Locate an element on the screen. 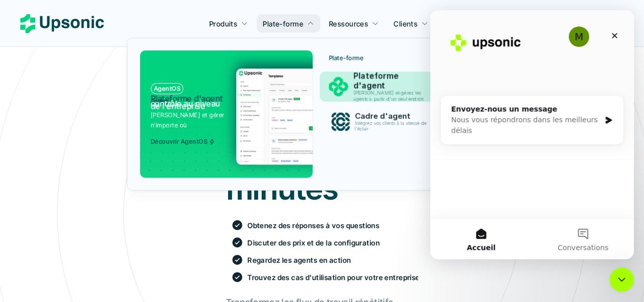 The height and width of the screenshot is (302, 644). font: Conversations is located at coordinates (153, 238).